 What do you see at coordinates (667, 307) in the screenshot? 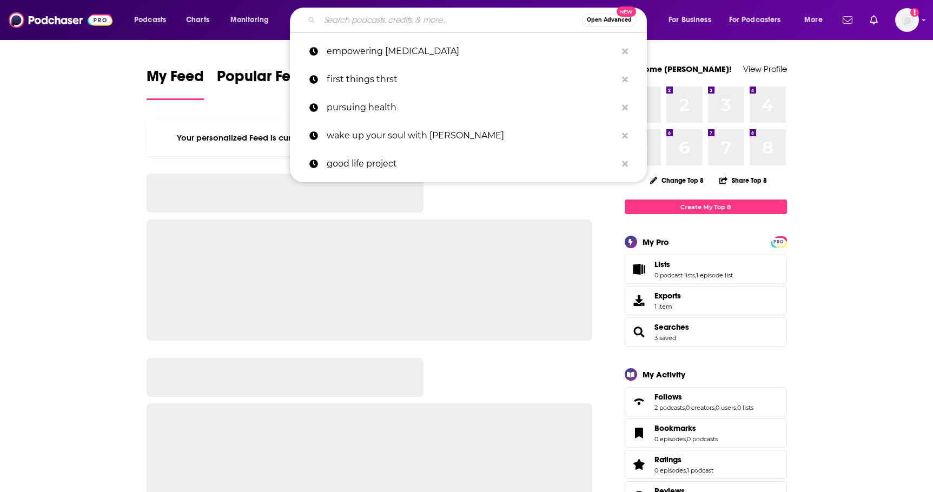
I see `span: 1 item` at bounding box center [667, 307].